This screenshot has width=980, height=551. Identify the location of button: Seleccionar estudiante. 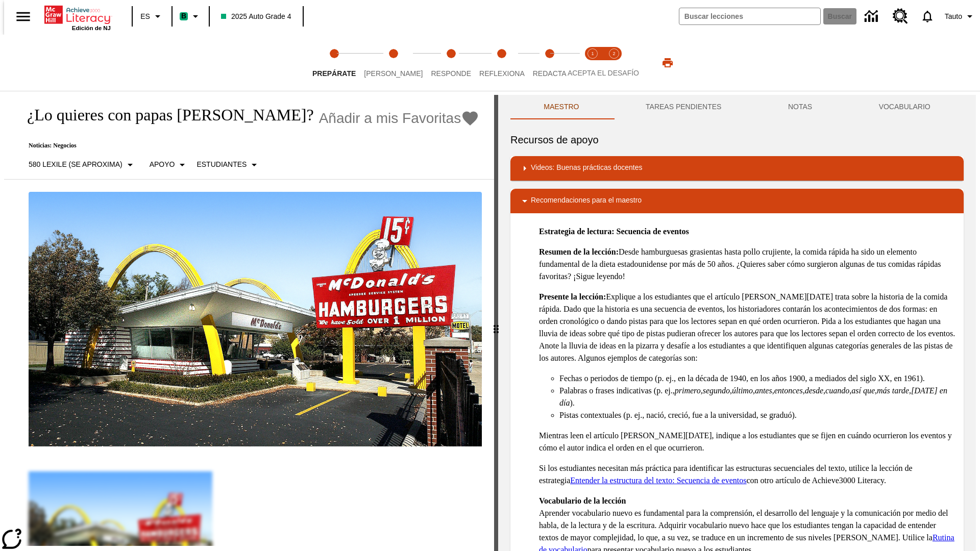
(229, 165).